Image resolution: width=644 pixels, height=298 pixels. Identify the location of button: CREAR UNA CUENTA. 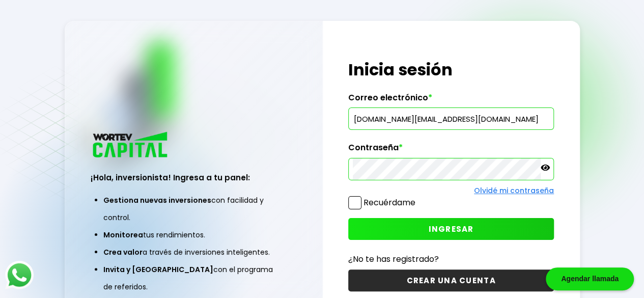
(451, 280).